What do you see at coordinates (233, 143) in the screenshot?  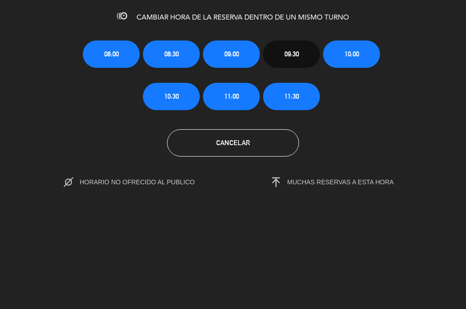 I see `button: Cancelar` at bounding box center [233, 143].